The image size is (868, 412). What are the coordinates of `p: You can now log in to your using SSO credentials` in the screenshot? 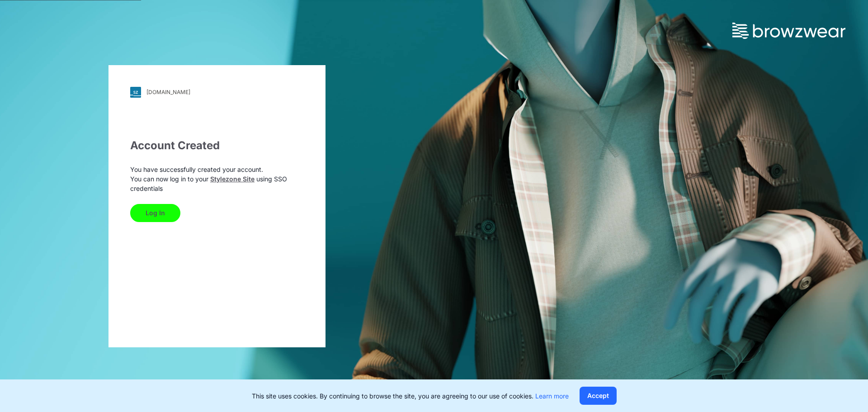 It's located at (217, 184).